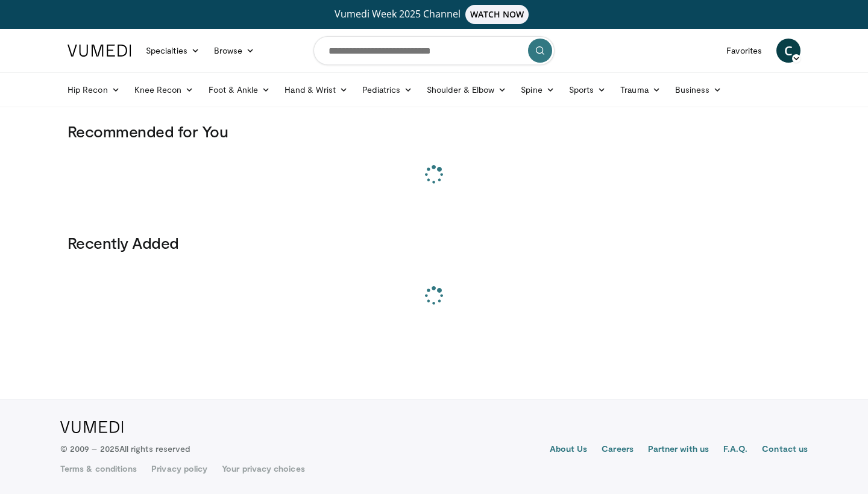 The image size is (868, 494). What do you see at coordinates (497, 14) in the screenshot?
I see `span: WATCH NOW` at bounding box center [497, 14].